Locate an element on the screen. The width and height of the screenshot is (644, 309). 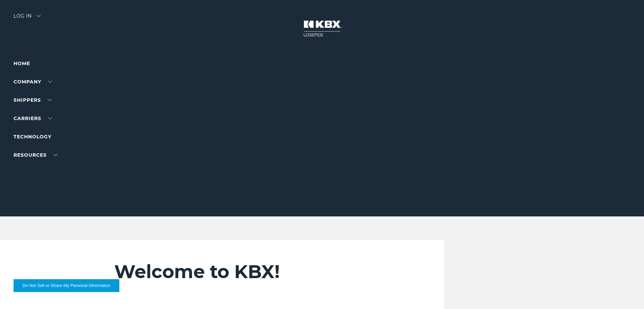
a: Technology is located at coordinates (33, 136).